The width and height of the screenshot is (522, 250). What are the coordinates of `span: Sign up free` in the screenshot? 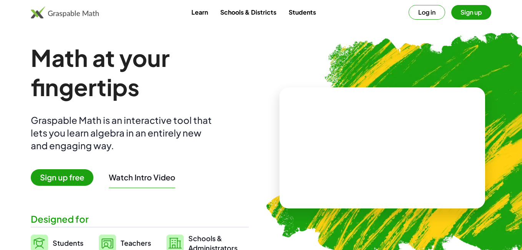 It's located at (62, 177).